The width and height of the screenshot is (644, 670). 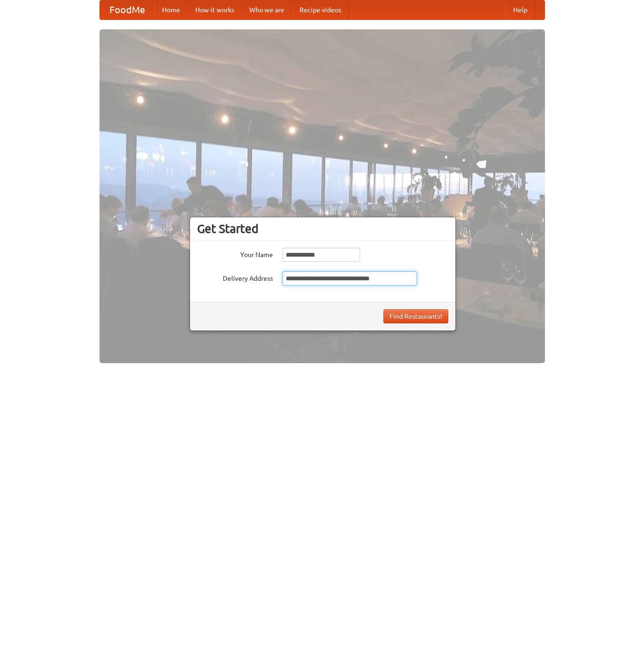 What do you see at coordinates (235, 277) in the screenshot?
I see `label: Delivery Address` at bounding box center [235, 277].